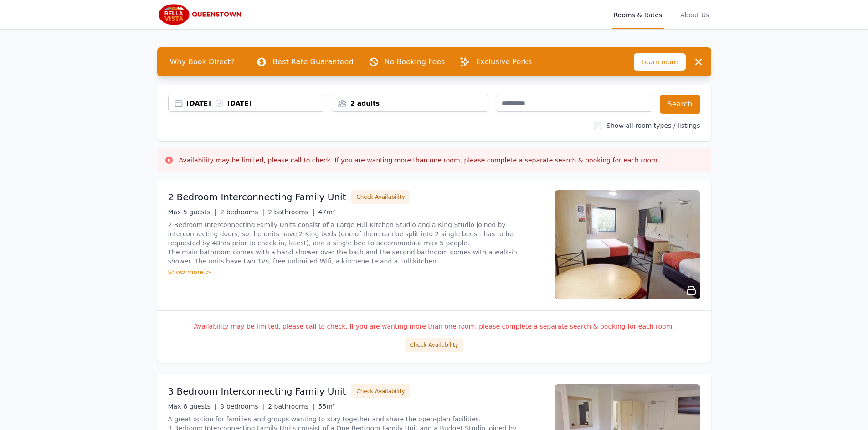 This screenshot has height=430, width=868. I want to click on p: Best Rate Guaranteed, so click(313, 62).